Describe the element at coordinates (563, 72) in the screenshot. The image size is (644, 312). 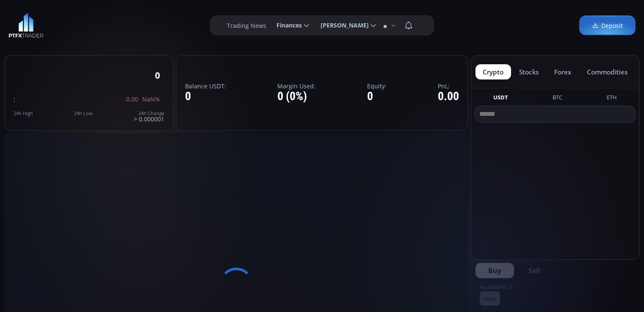
I see `button: forex` at that location.